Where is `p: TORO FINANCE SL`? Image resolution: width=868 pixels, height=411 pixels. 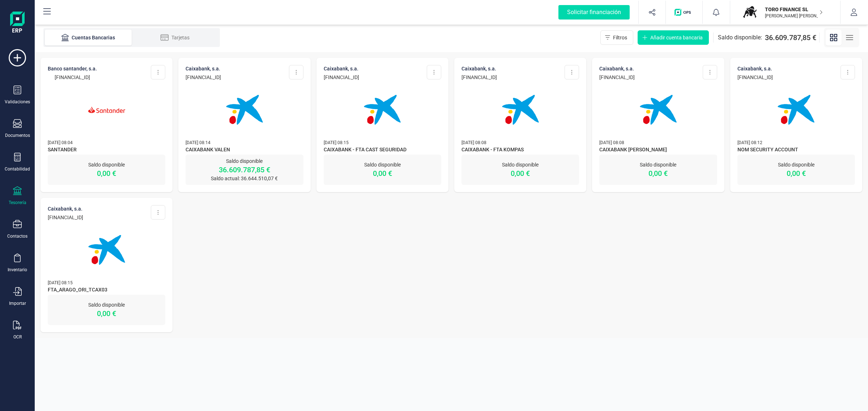 p: TORO FINANCE SL is located at coordinates (794, 9).